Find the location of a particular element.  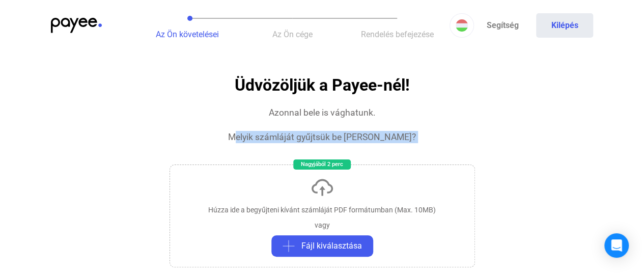

img: plus-grey is located at coordinates (288, 246).